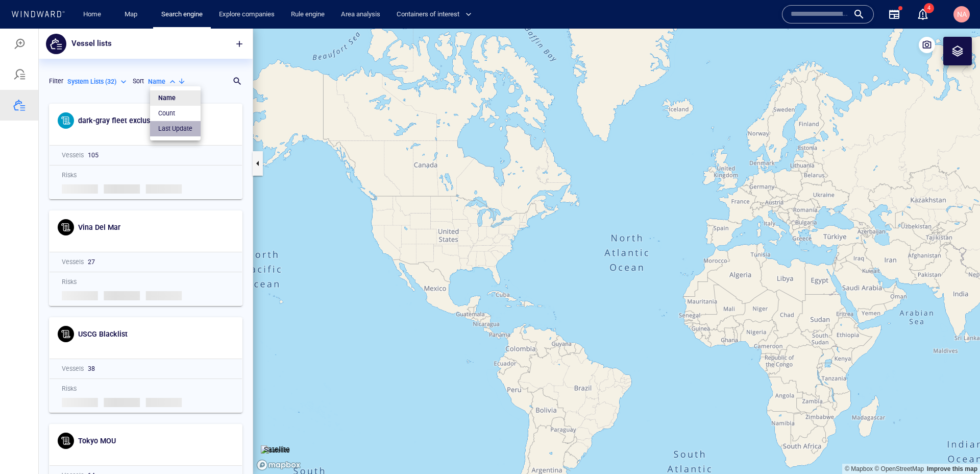 The height and width of the screenshot is (474, 980). I want to click on button: 4, so click(923, 14).